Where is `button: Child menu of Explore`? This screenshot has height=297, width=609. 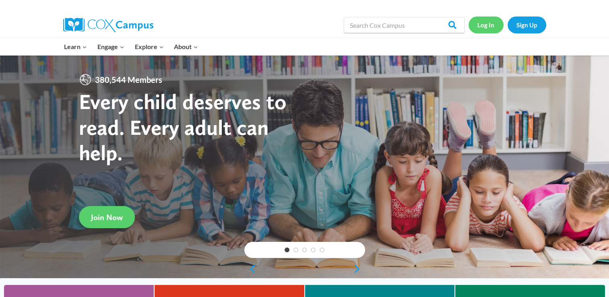 button: Child menu of Explore is located at coordinates (149, 47).